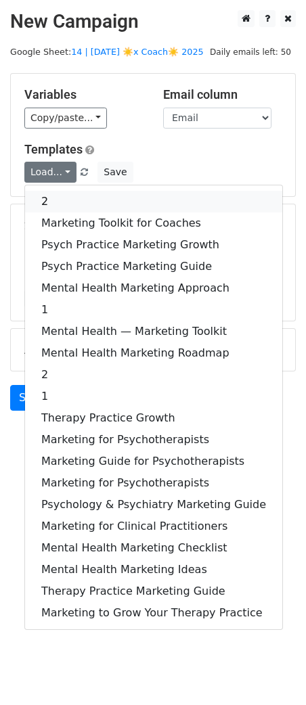  Describe the element at coordinates (154, 418) in the screenshot. I see `a: Therapy Practice Growth` at that location.